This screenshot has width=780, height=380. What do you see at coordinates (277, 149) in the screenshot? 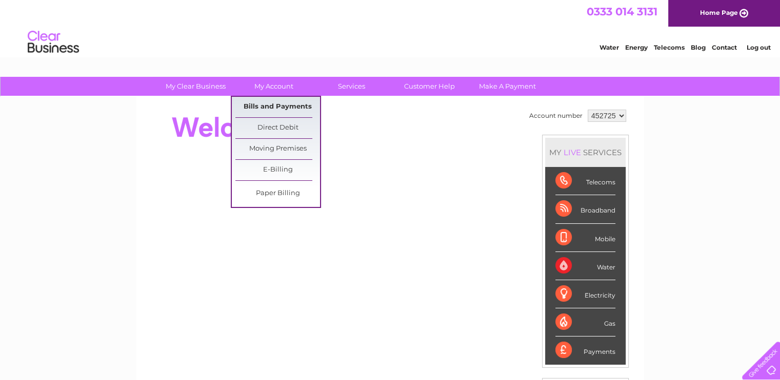
I see `a: Moving Premises` at bounding box center [277, 149].